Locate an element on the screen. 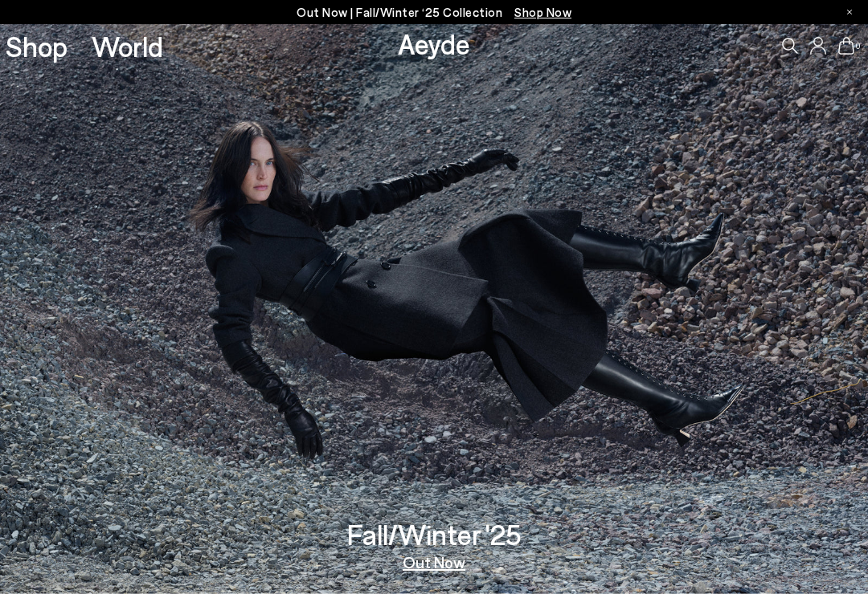 The height and width of the screenshot is (594, 868). h3: Fall/Winter '25 is located at coordinates (434, 534).